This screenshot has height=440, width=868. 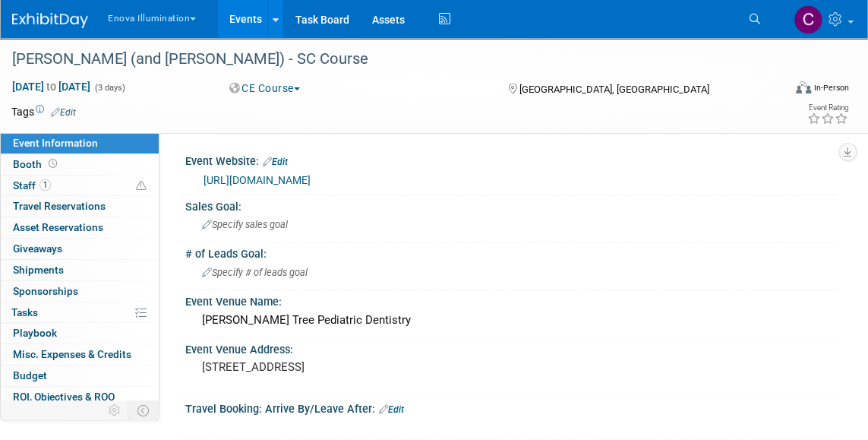 What do you see at coordinates (80, 375) in the screenshot?
I see `a: Budget` at bounding box center [80, 375].